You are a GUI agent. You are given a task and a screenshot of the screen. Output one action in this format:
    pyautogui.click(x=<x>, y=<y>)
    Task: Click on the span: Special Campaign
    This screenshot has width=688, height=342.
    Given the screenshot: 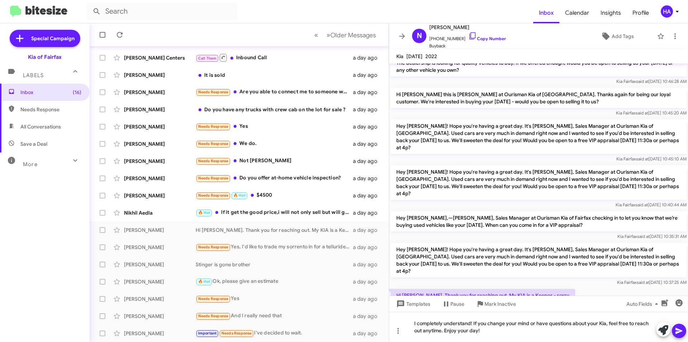 What is the action you would take?
    pyautogui.click(x=53, y=38)
    